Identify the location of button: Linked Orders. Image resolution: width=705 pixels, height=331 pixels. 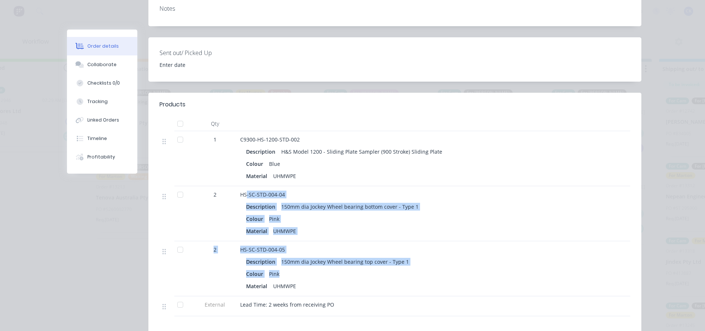
(102, 120).